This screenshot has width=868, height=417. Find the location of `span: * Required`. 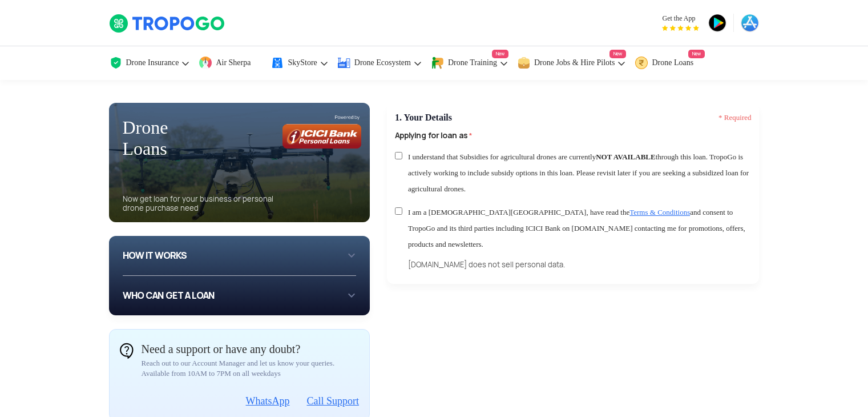

span: * Required is located at coordinates (735, 118).